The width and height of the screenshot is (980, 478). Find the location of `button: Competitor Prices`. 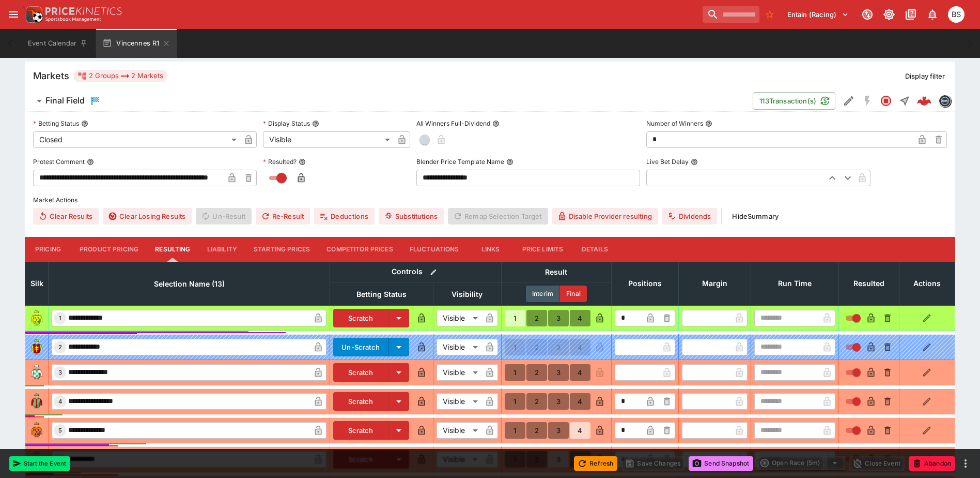

button: Competitor Prices is located at coordinates (360, 249).